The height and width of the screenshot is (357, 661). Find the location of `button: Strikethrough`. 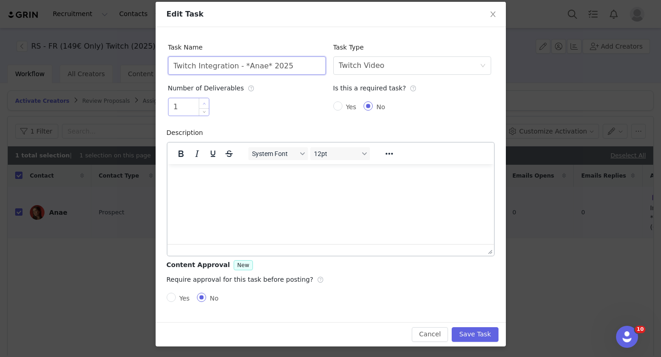

button: Strikethrough is located at coordinates (229, 154).